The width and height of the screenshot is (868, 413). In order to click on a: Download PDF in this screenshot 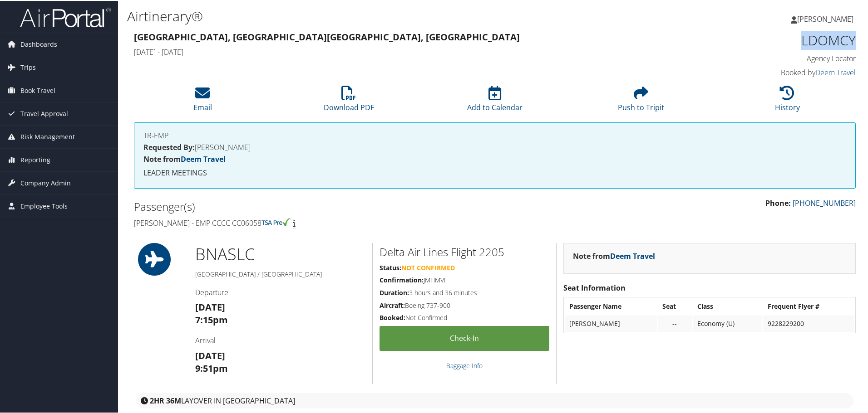, I will do `click(348, 101)`.